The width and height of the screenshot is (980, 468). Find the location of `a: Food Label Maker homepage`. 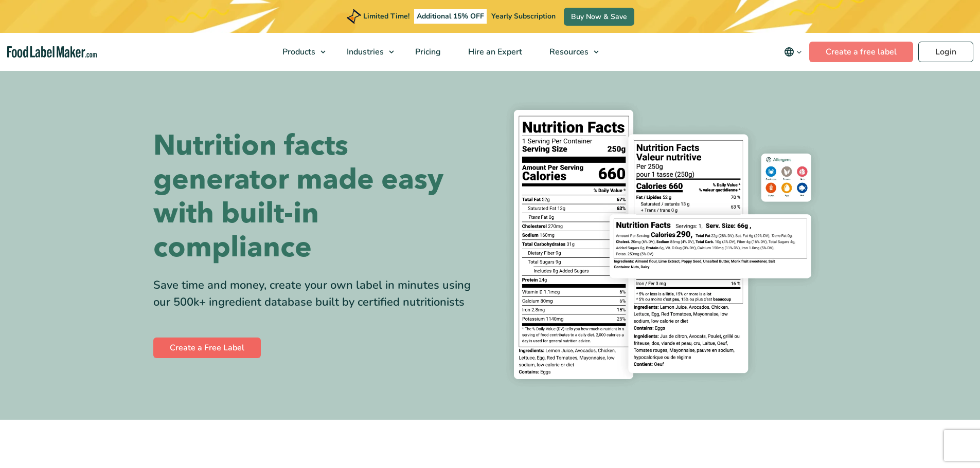

a: Food Label Maker homepage is located at coordinates (52, 52).